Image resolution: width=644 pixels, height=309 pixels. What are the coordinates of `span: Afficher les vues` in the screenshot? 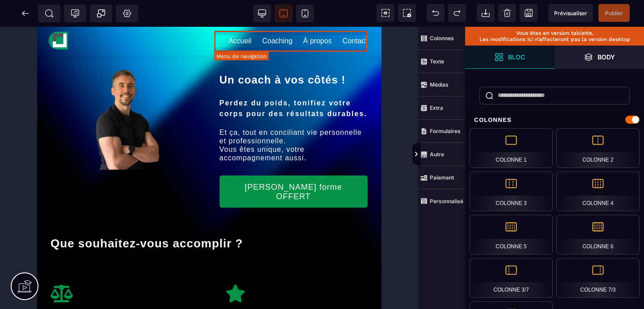 It's located at (469, 155).